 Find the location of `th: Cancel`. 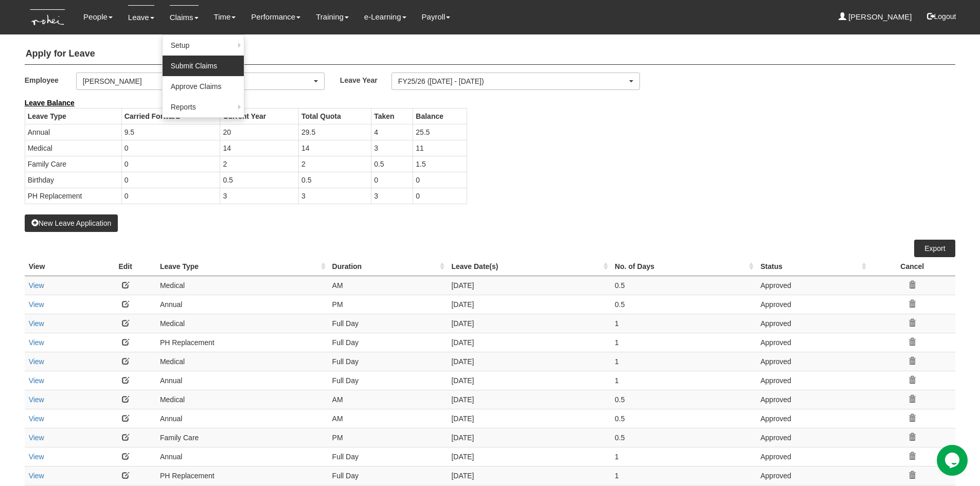

th: Cancel is located at coordinates (912, 266).